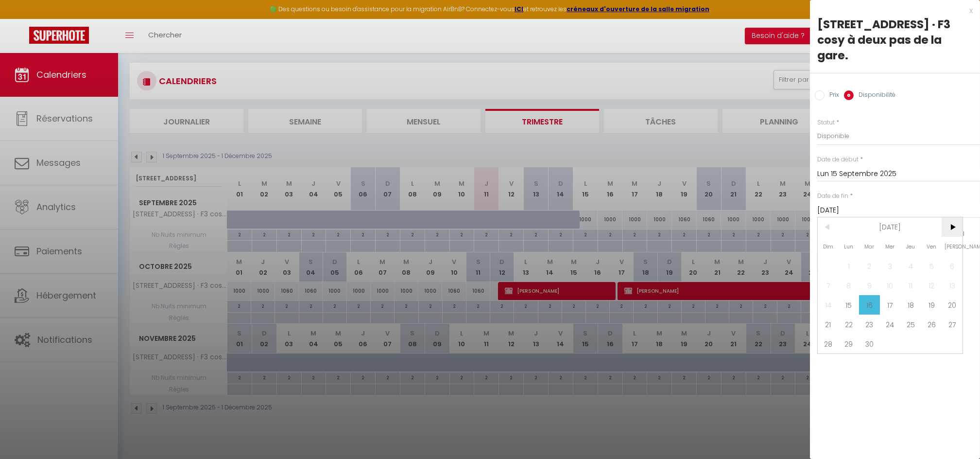 This screenshot has width=980, height=459. Describe the element at coordinates (849, 266) in the screenshot. I see `span: 1` at that location.